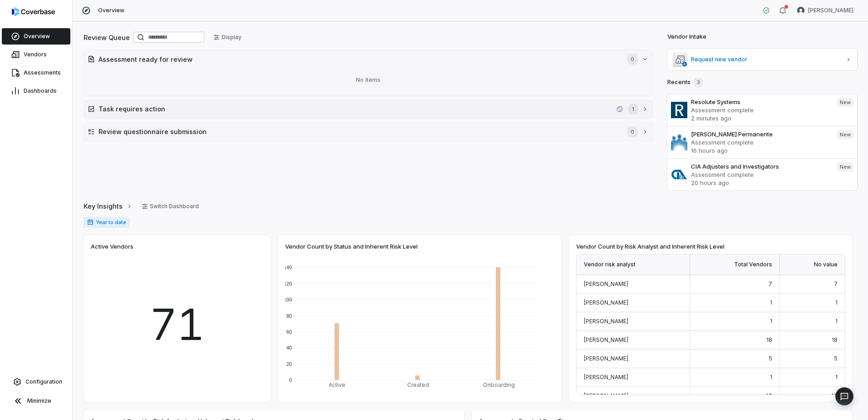  I want to click on text: 40, so click(289, 347).